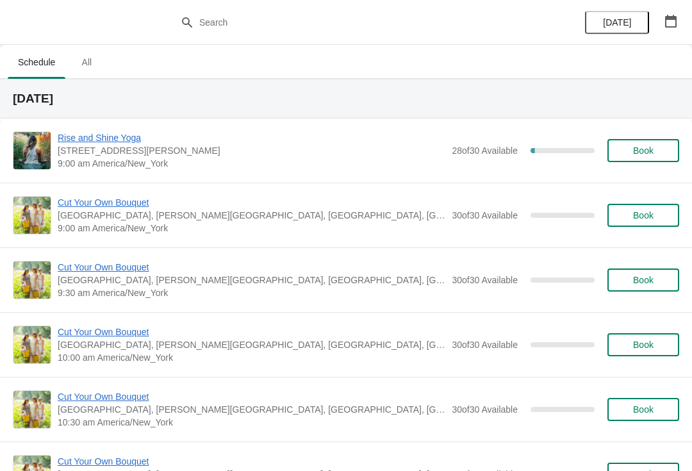 The width and height of the screenshot is (692, 471). What do you see at coordinates (87, 62) in the screenshot?
I see `span: All` at bounding box center [87, 62].